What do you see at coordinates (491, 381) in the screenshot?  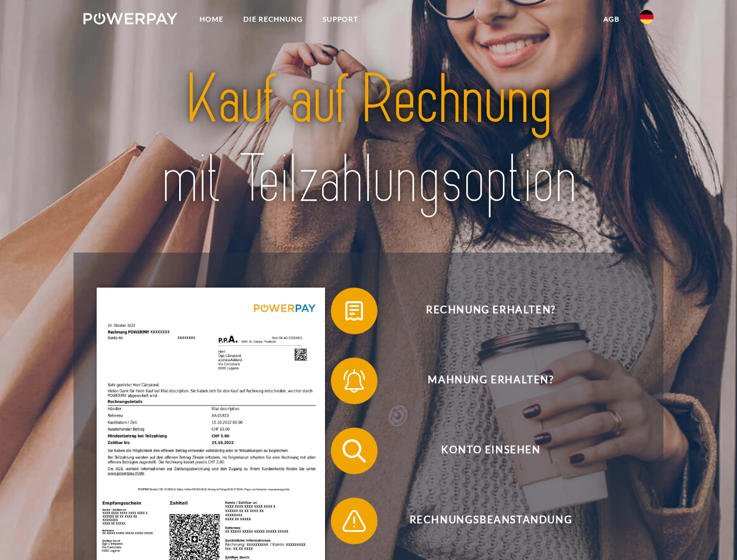 I see `span: Mahnung erhalten?` at bounding box center [491, 381].